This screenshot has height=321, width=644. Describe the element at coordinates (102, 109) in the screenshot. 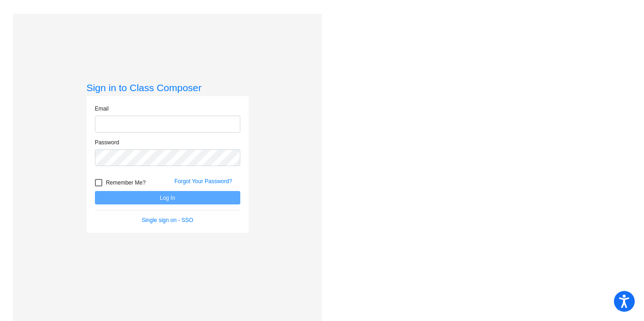

I see `label: Email` at that location.